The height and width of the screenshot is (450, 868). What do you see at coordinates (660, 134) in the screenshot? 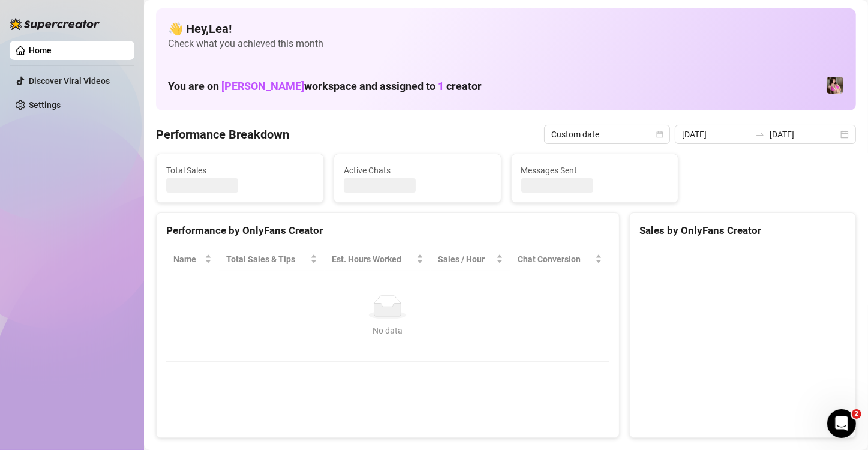
I see `span: calendar` at bounding box center [660, 134].